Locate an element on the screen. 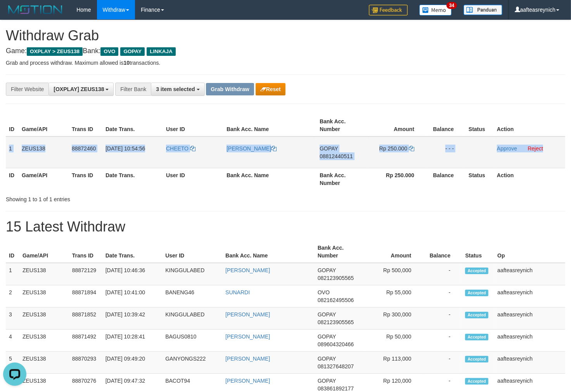  button: Grab Withdraw is located at coordinates (229, 90).